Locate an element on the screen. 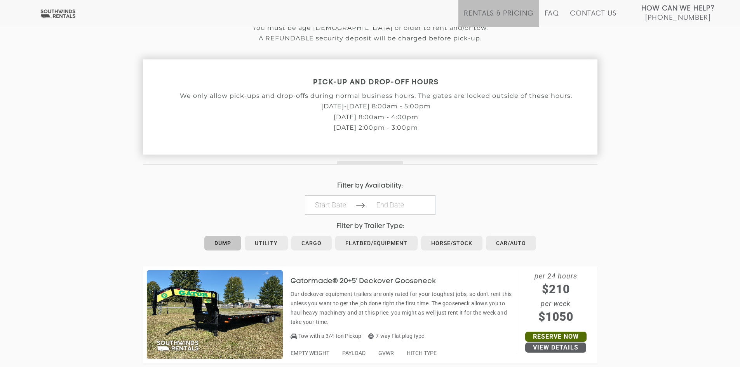 This screenshot has width=740, height=367. img: SW012 - Gatormade 20+5' Deckover Gooseneck is located at coordinates (215, 314).